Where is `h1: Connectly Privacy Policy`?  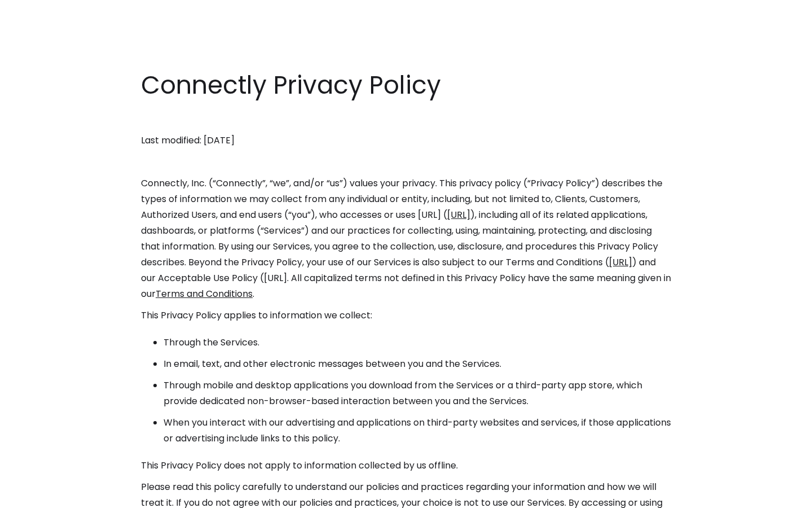
h1: Connectly Privacy Policy is located at coordinates (406, 86).